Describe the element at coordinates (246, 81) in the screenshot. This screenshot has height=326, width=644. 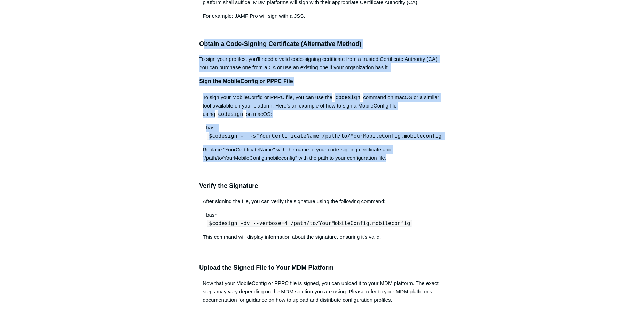
I see `strong: Sign the MobileConfig or PPPC File` at that location.